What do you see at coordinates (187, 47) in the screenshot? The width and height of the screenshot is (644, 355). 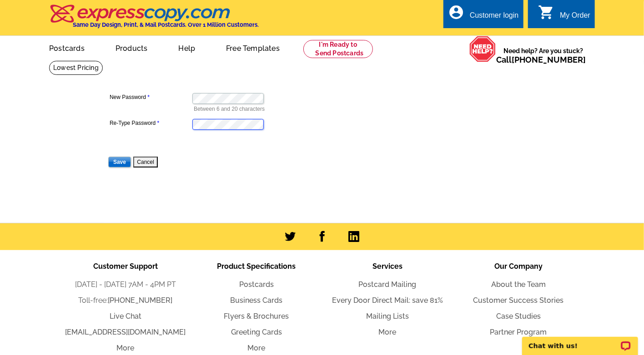 I see `a: Help` at bounding box center [187, 47].